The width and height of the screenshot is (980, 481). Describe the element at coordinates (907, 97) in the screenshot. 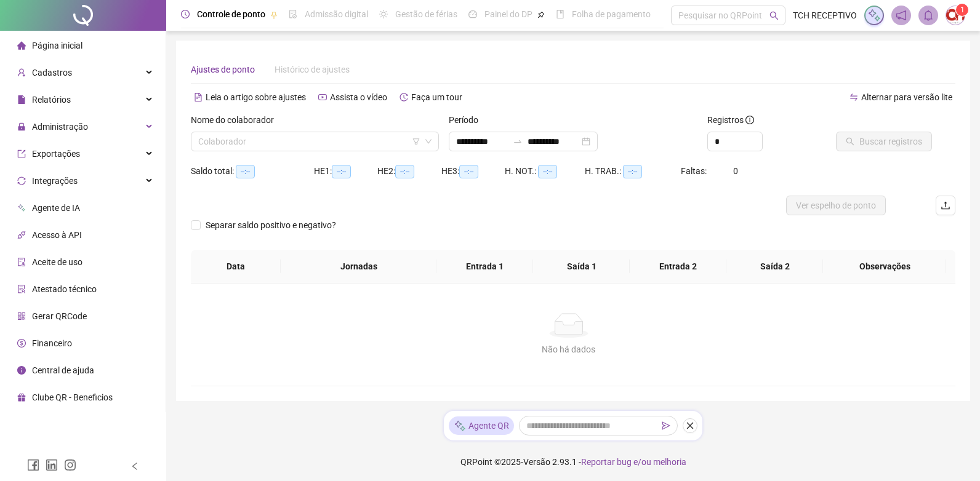

I see `span: Alternar para versão lite` at that location.